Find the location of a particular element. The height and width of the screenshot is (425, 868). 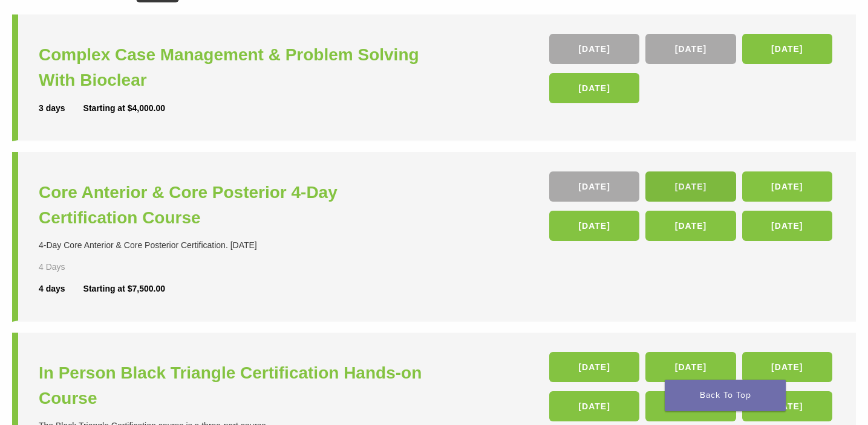

div: Starting at $7,500.00 is located at coordinates (124, 289).